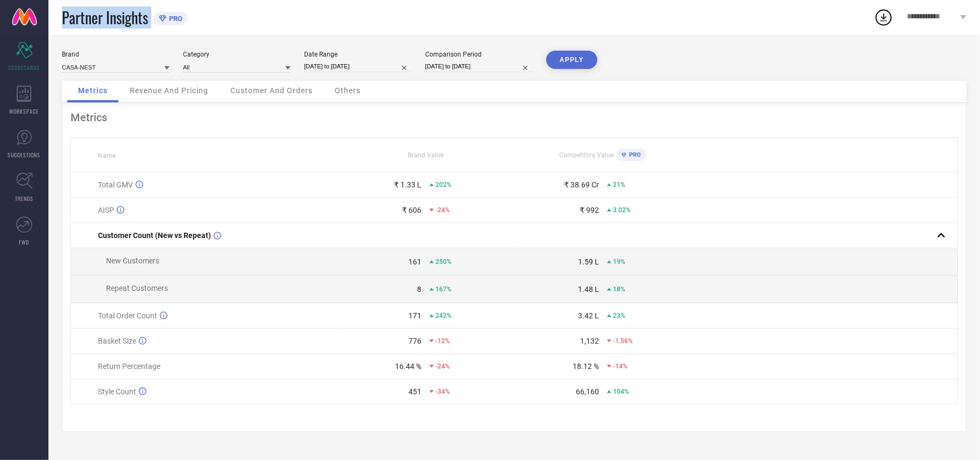 Image resolution: width=980 pixels, height=460 pixels. Describe the element at coordinates (24, 242) in the screenshot. I see `span: FWD` at that location.